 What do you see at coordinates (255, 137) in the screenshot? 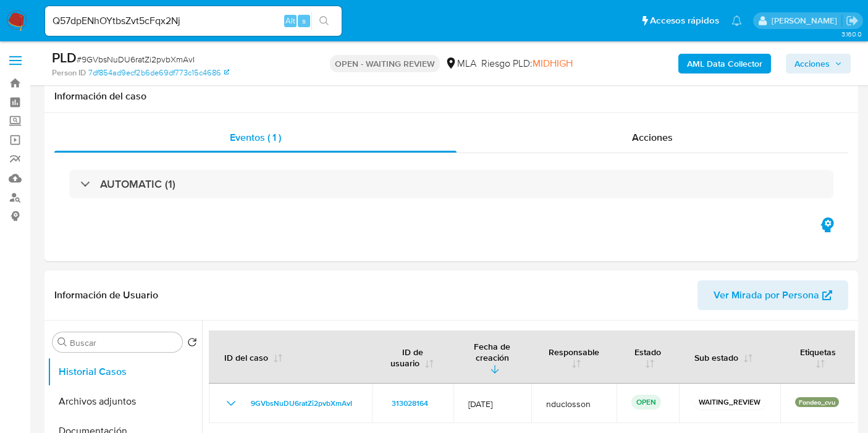
I see `span: Eventos ( 1 )` at bounding box center [255, 137].